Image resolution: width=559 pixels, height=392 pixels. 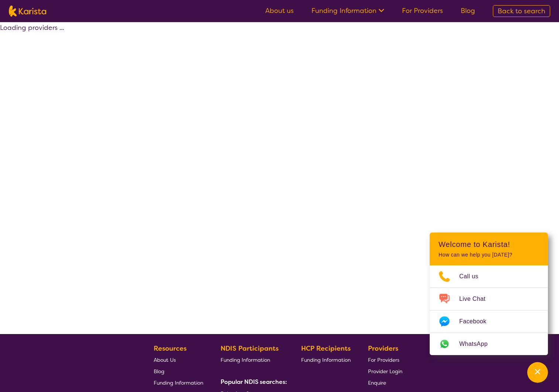 I want to click on span: Facebook, so click(x=477, y=321).